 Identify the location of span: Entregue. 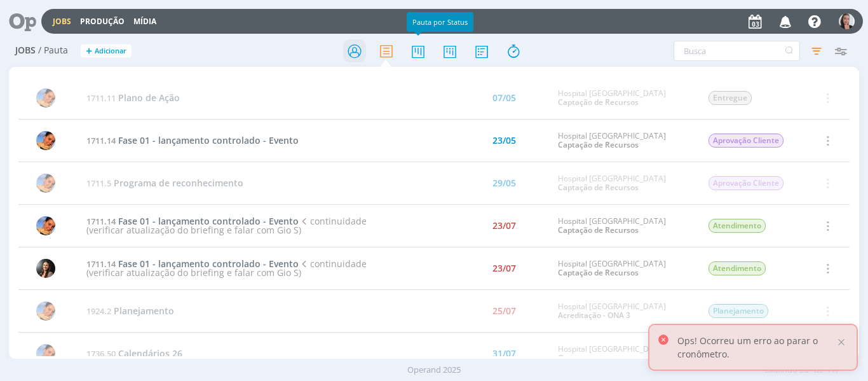
(730, 98).